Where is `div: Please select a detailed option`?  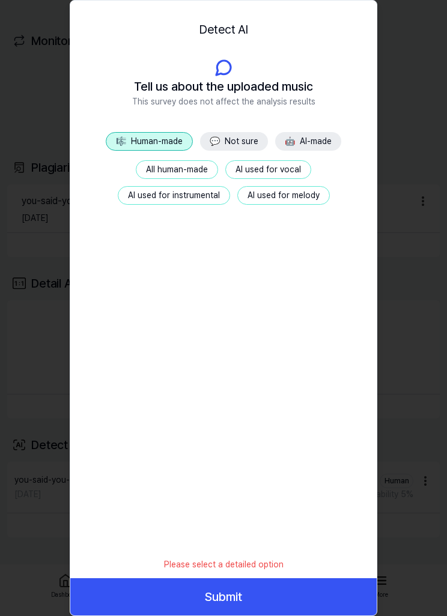
div: Please select a detailed option is located at coordinates (223, 565).